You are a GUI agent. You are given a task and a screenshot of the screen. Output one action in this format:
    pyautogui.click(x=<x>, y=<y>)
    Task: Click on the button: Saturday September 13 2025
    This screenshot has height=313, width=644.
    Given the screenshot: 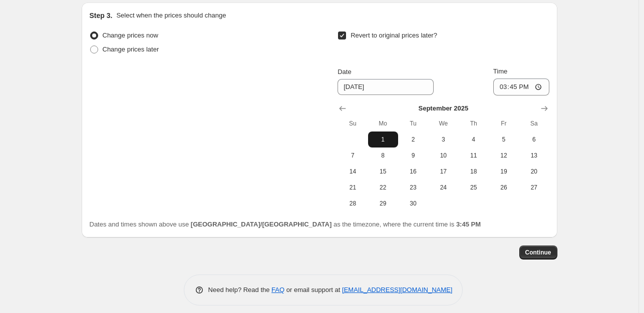 What is the action you would take?
    pyautogui.click(x=534, y=156)
    